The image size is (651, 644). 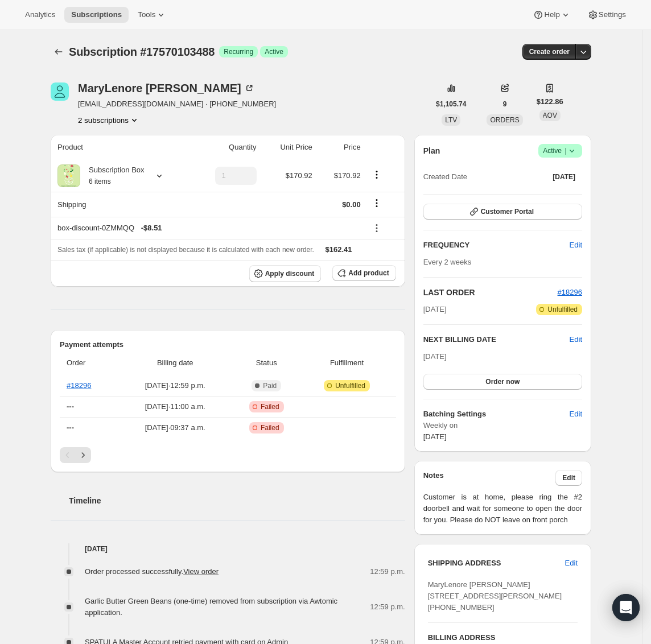 I want to click on button: Customer Portal, so click(x=502, y=212).